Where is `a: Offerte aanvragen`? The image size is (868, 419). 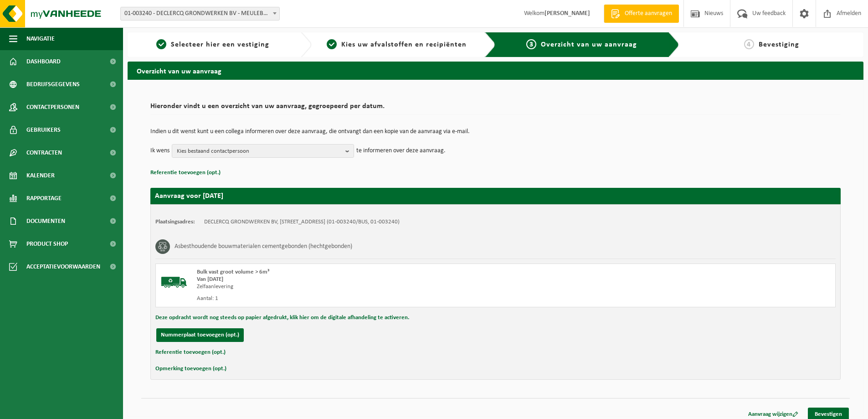
a: Offerte aanvragen is located at coordinates (641, 14).